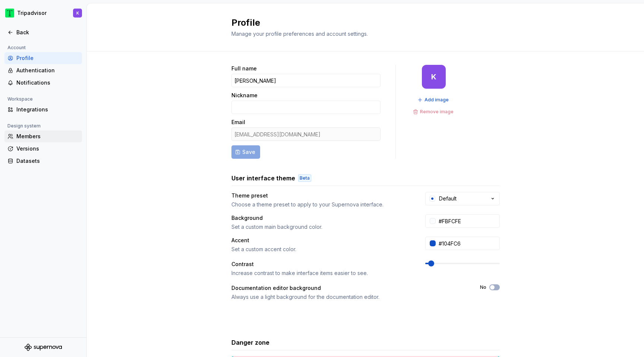 The image size is (644, 357). Describe the element at coordinates (43, 136) in the screenshot. I see `a: Members` at that location.